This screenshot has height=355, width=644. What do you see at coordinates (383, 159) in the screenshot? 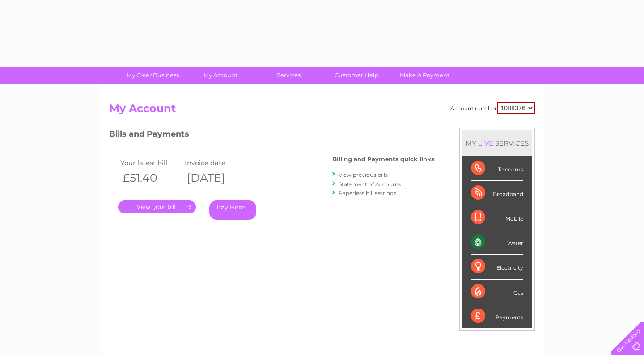
I see `h4: Billing and Payments quick links` at bounding box center [383, 159].